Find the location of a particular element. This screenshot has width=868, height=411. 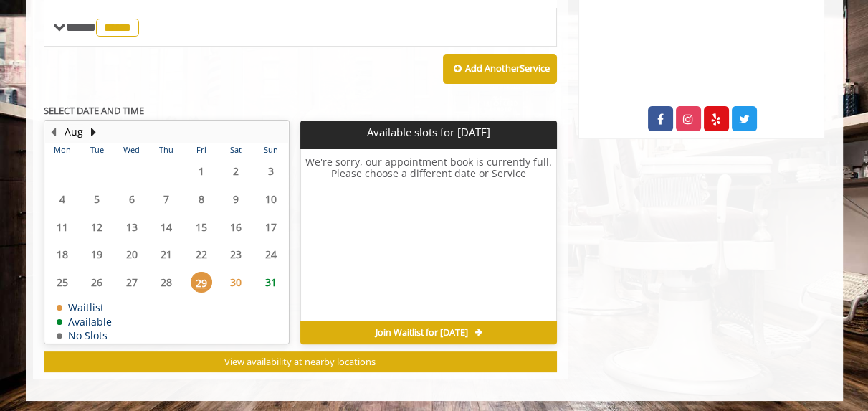

td: Select day29 is located at coordinates (200, 282).